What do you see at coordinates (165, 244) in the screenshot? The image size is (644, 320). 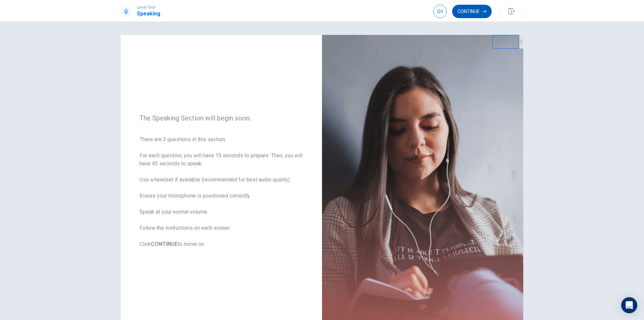 I see `b: CONTINUE` at bounding box center [165, 244].